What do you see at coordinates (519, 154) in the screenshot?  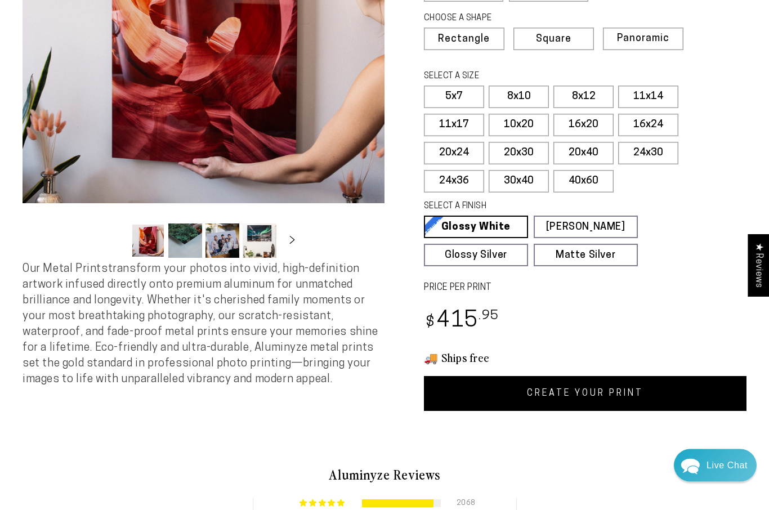 I see `label: 20x30` at bounding box center [519, 154].